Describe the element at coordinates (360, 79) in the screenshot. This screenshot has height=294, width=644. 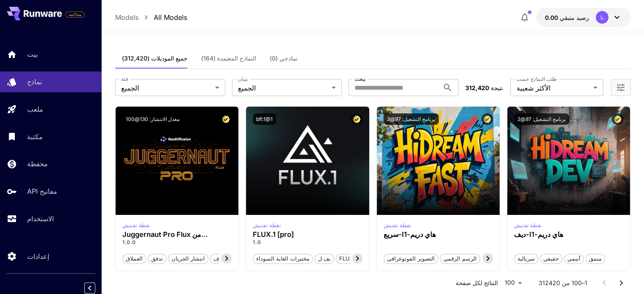
I see `font: يبحث` at that location.